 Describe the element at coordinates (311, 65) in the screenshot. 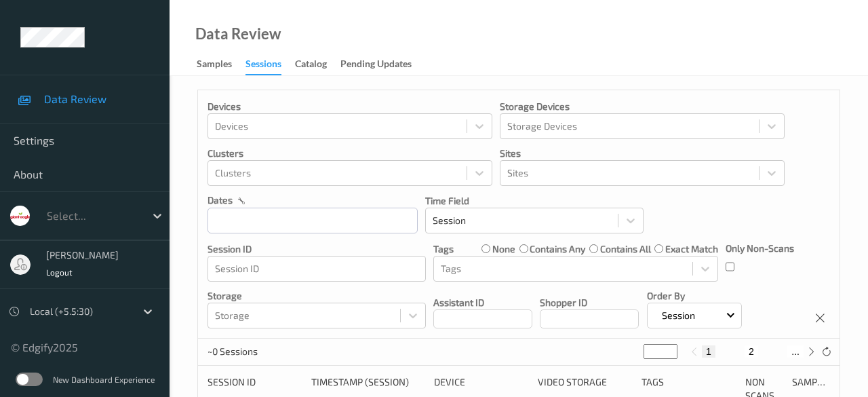

I see `div: Catalog` at that location.